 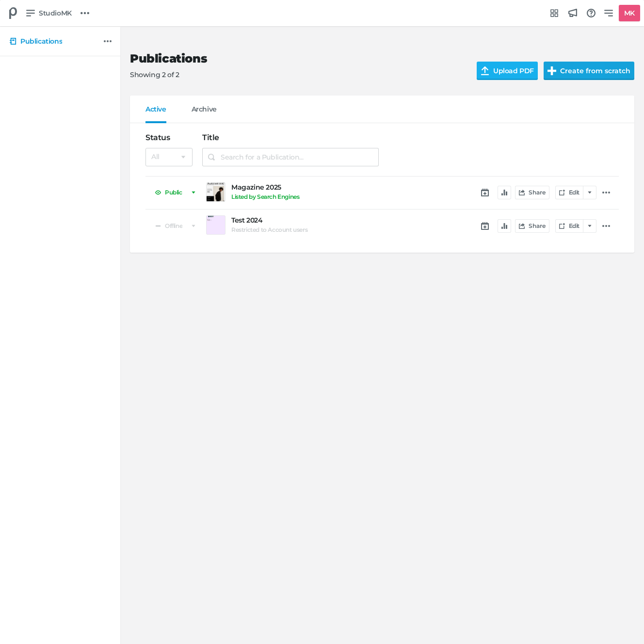 I want to click on div: Chat Widget, so click(x=620, y=594).